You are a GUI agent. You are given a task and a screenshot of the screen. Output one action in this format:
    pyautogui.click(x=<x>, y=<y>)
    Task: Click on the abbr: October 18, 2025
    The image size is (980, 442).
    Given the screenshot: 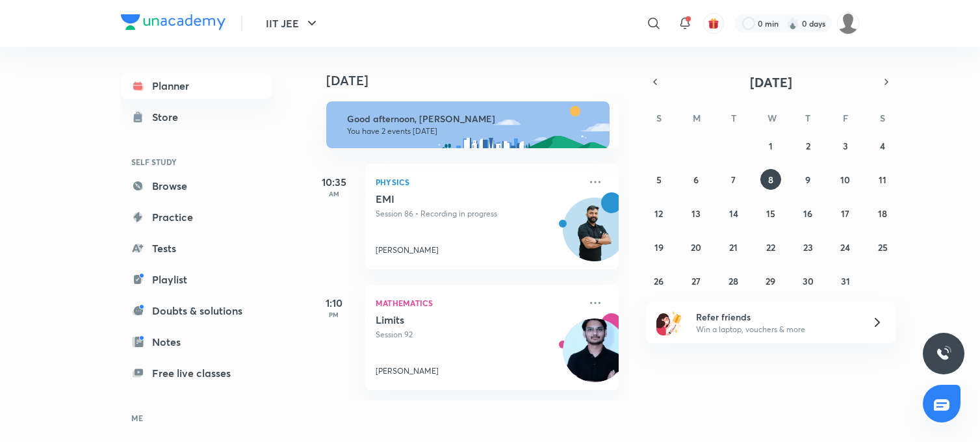 What is the action you would take?
    pyautogui.click(x=883, y=213)
    